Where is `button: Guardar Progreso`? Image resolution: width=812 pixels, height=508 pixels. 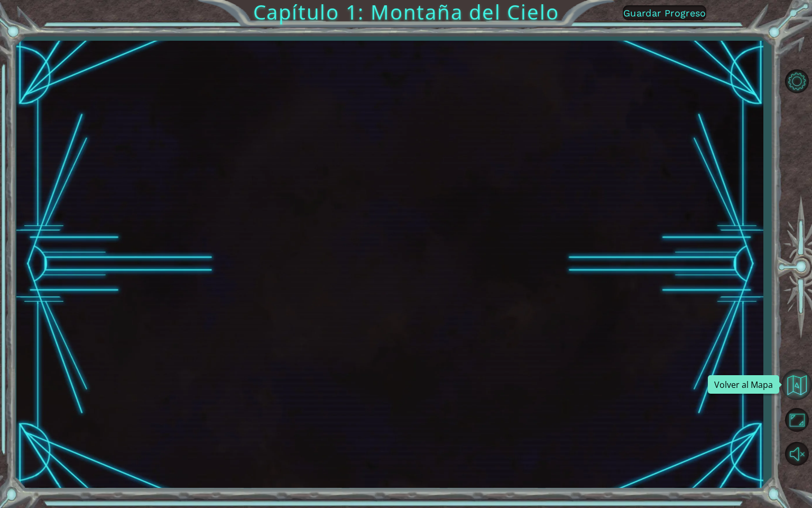
button: Guardar Progreso is located at coordinates (665, 13).